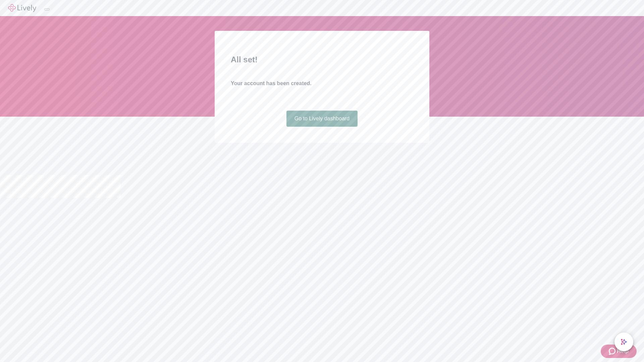  Describe the element at coordinates (322, 84) in the screenshot. I see `h4: Your account has been created.` at that location.